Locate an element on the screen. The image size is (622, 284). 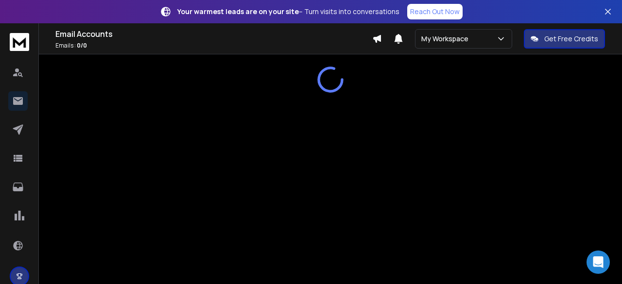
p: – Turn visits into conversations is located at coordinates (288, 12).